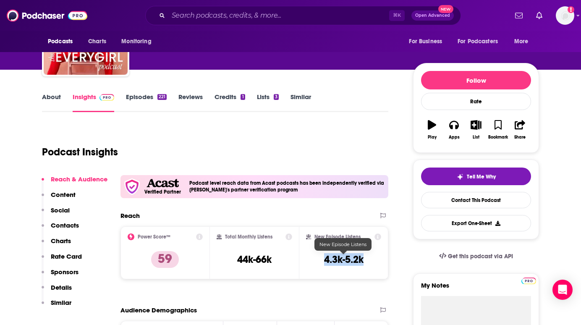  What do you see at coordinates (230, 103) in the screenshot?
I see `a: Credits1` at bounding box center [230, 103].